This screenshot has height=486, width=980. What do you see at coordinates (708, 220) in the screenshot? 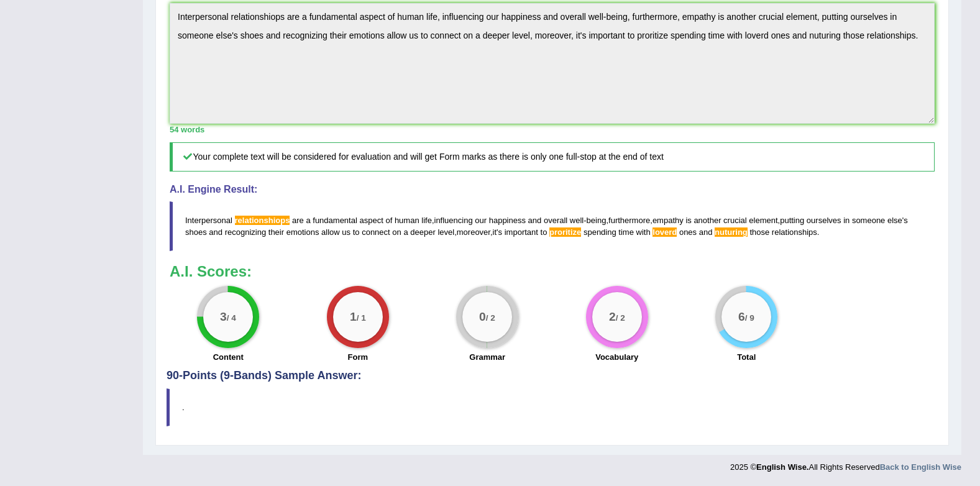
I see `span: another` at bounding box center [708, 220].